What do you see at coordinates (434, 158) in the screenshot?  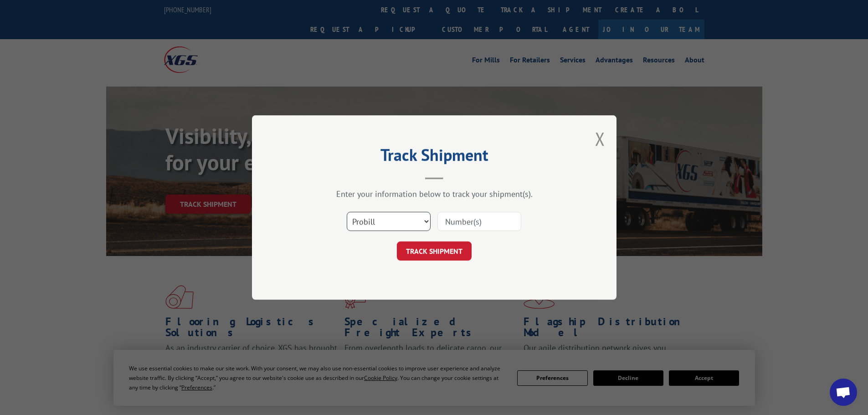 I see `h2: Track Shipment` at bounding box center [434, 158].